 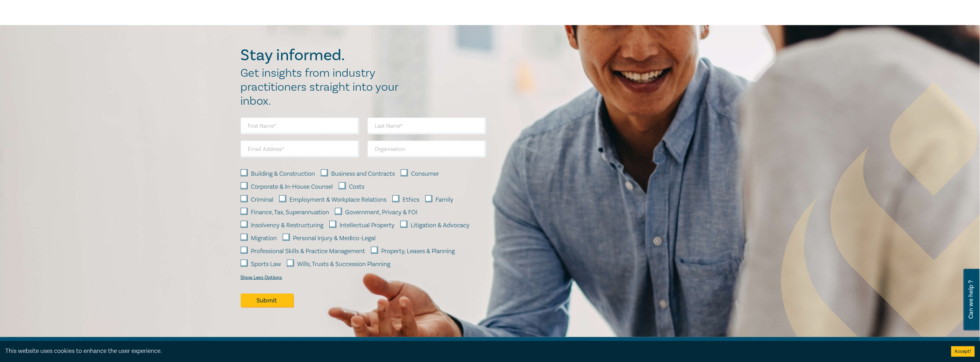 I want to click on label: Family, so click(x=445, y=200).